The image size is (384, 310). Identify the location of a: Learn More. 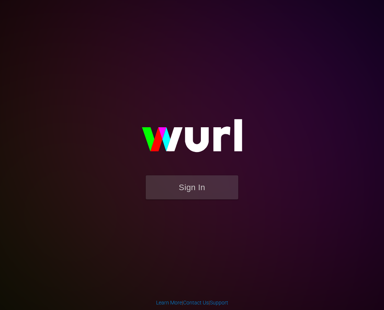
(169, 302).